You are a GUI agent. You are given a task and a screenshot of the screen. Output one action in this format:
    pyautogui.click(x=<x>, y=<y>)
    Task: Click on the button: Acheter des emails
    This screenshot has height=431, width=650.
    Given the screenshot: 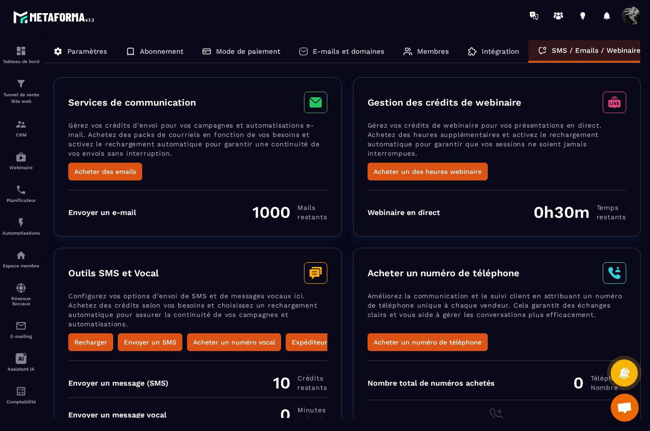 What is the action you would take?
    pyautogui.click(x=105, y=172)
    